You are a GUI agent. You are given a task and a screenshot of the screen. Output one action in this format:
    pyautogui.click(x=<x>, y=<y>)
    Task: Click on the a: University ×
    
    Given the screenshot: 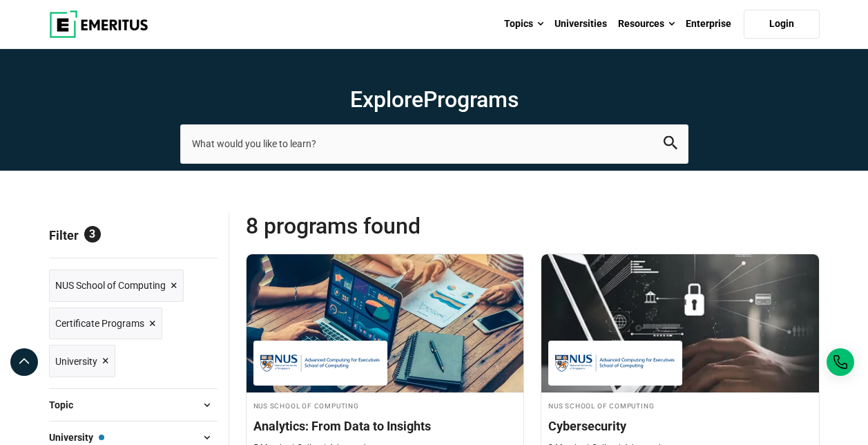 What is the action you would take?
    pyautogui.click(x=82, y=360)
    